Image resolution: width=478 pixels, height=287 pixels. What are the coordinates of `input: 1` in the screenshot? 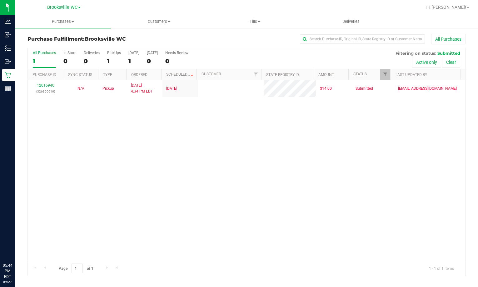 It's located at (77, 268).